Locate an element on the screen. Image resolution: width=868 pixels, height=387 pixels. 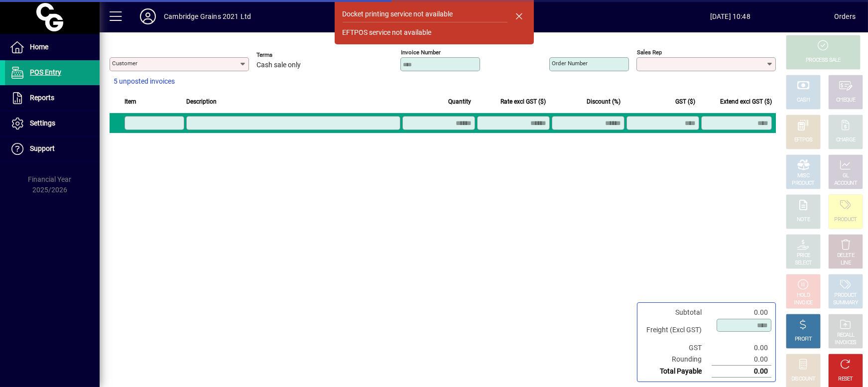
mat-label: Order number is located at coordinates (570, 63).